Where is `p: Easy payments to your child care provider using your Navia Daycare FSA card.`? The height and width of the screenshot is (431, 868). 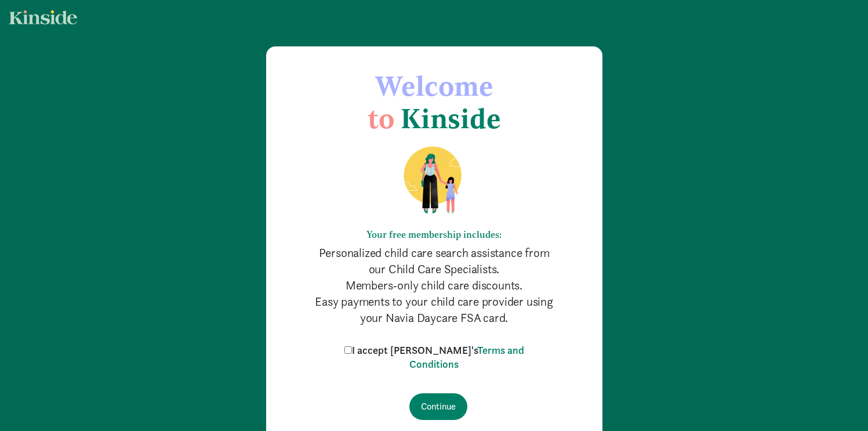
p: Easy payments to your child care provider using your Navia Daycare FSA card. is located at coordinates (434, 310).